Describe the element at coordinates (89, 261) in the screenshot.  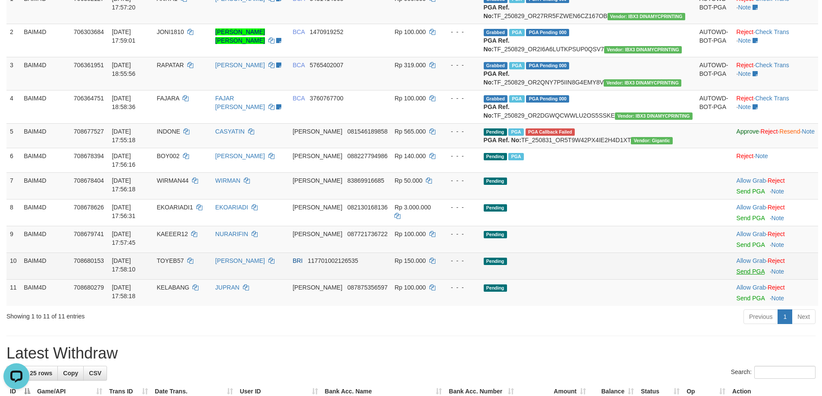
I see `span: 708680153` at that location.